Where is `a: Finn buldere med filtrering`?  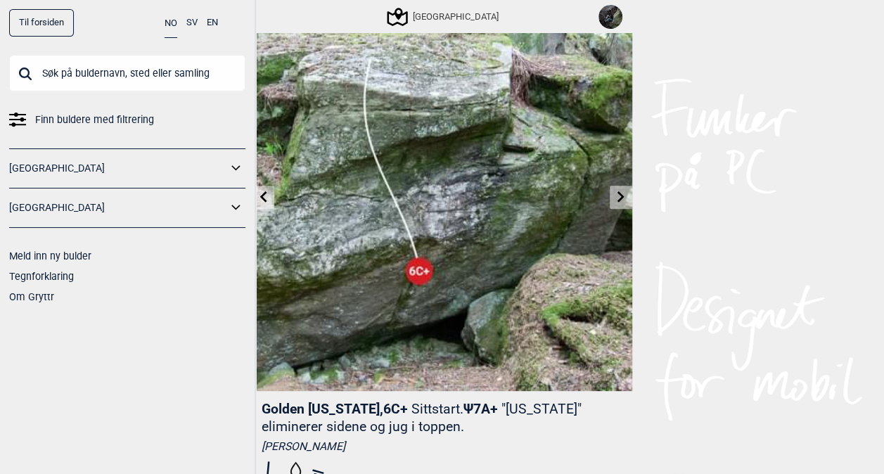 a: Finn buldere med filtrering is located at coordinates (127, 120).